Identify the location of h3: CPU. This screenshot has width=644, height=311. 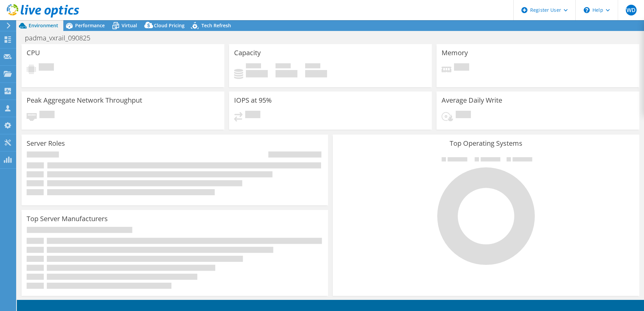
(33, 53).